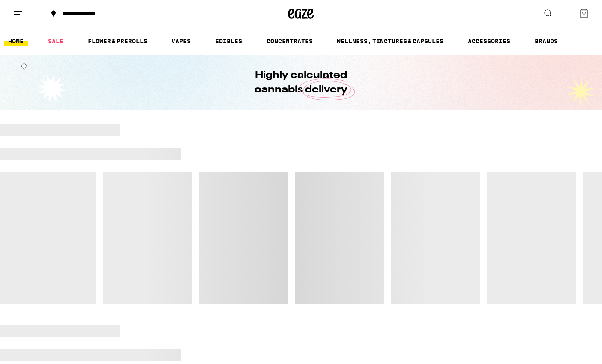 The width and height of the screenshot is (602, 364). What do you see at coordinates (301, 82) in the screenshot?
I see `h1: Highly calculated cannabis delivery` at bounding box center [301, 82].